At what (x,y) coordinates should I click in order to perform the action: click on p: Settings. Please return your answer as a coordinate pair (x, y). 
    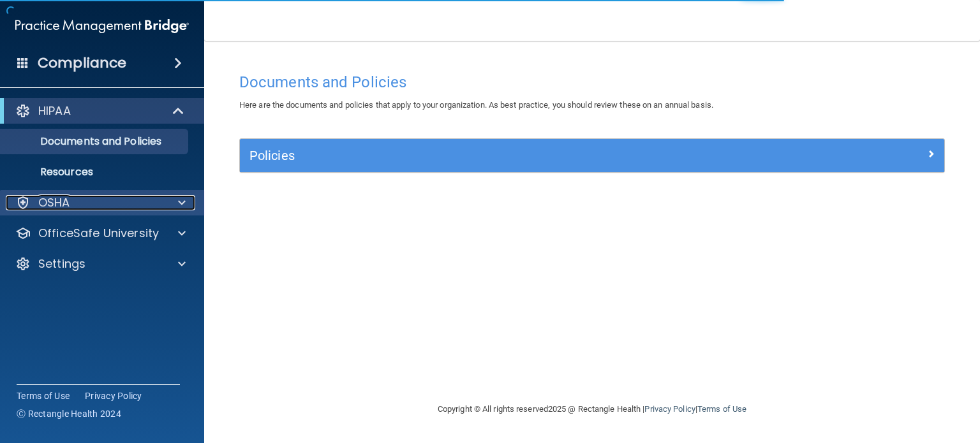
    Looking at the image, I should click on (62, 264).